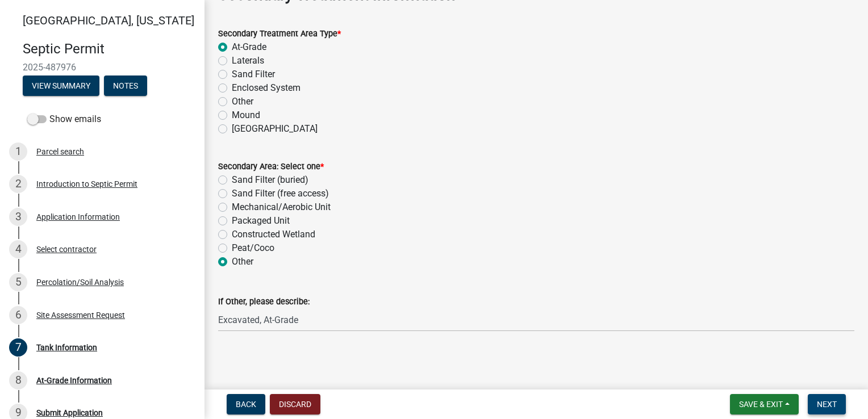 The height and width of the screenshot is (419, 868). I want to click on label: Mechanical/Aerobic Unit, so click(281, 208).